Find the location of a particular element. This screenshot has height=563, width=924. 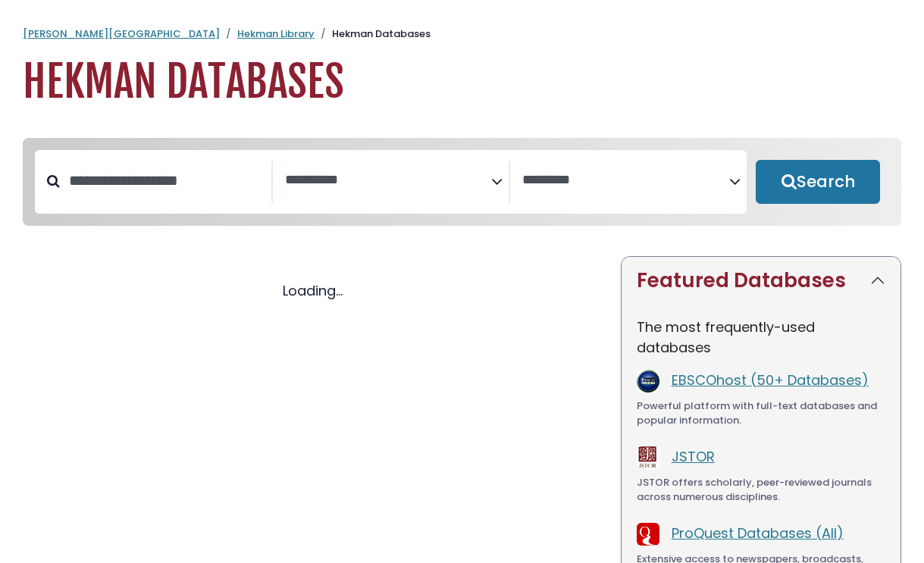

input: Search database by title or keyword is located at coordinates (165, 180).